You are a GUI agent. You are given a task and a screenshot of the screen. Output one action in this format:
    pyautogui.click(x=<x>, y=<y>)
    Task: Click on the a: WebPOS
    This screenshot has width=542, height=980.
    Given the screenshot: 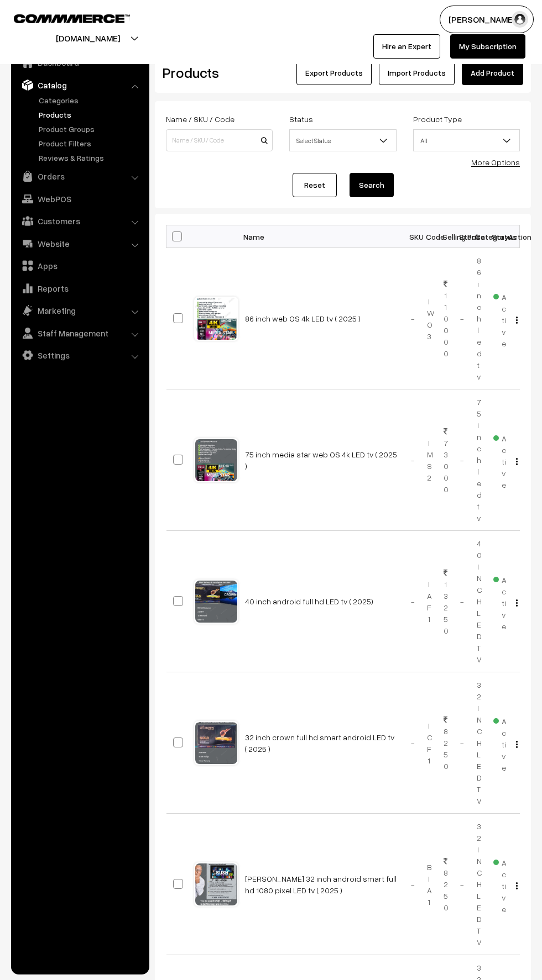 What is the action you would take?
    pyautogui.click(x=79, y=199)
    